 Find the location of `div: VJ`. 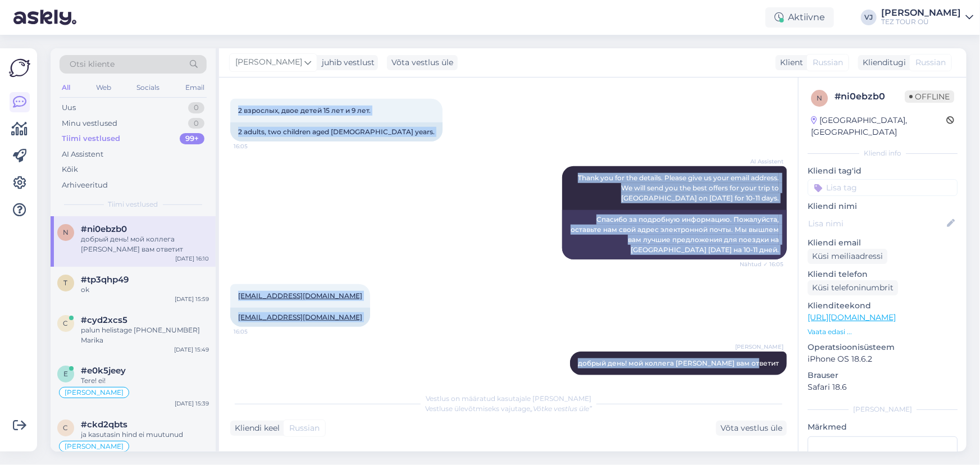

div: VJ is located at coordinates (868, 17).